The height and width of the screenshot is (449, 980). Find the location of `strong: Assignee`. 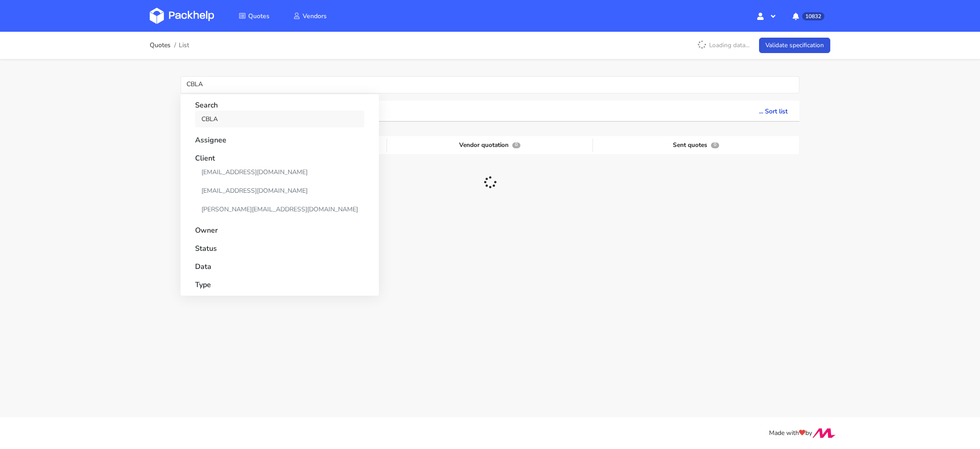

strong: Assignee is located at coordinates (280, 137).